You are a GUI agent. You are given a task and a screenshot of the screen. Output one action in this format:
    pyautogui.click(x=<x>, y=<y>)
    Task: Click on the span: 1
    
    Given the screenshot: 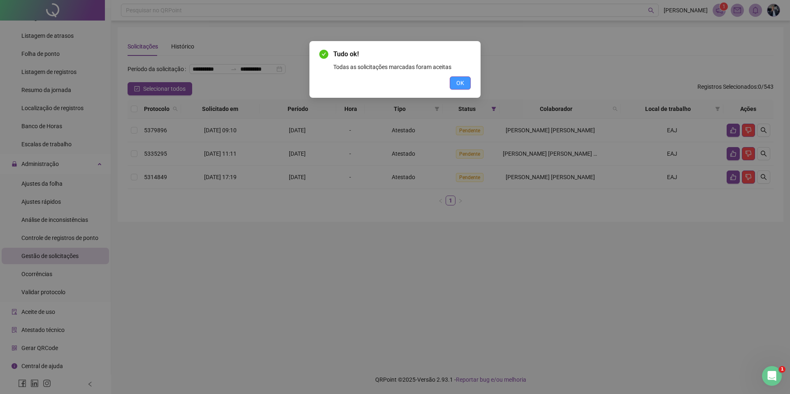 What is the action you would take?
    pyautogui.click(x=782, y=370)
    